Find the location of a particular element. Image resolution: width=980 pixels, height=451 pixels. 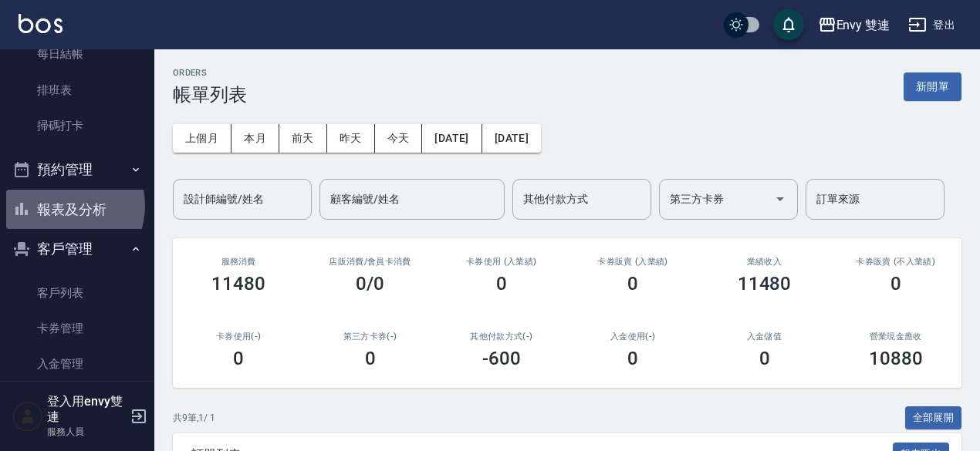

a: 新開單 is located at coordinates (932, 86).